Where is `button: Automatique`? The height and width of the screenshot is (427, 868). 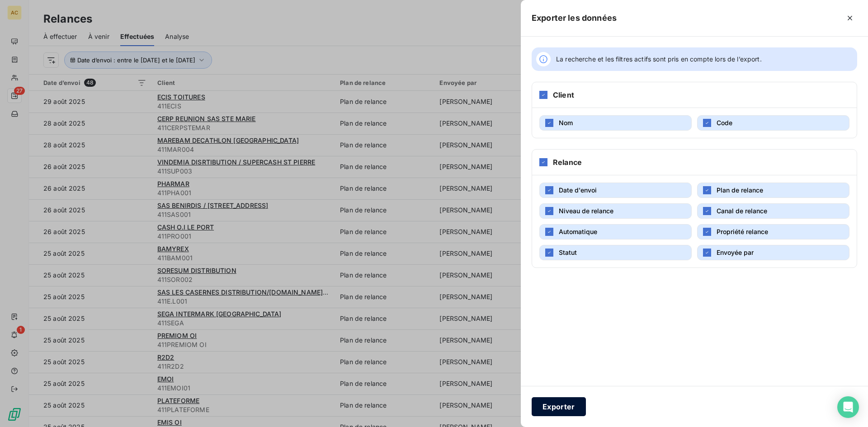 button: Automatique is located at coordinates (615, 232).